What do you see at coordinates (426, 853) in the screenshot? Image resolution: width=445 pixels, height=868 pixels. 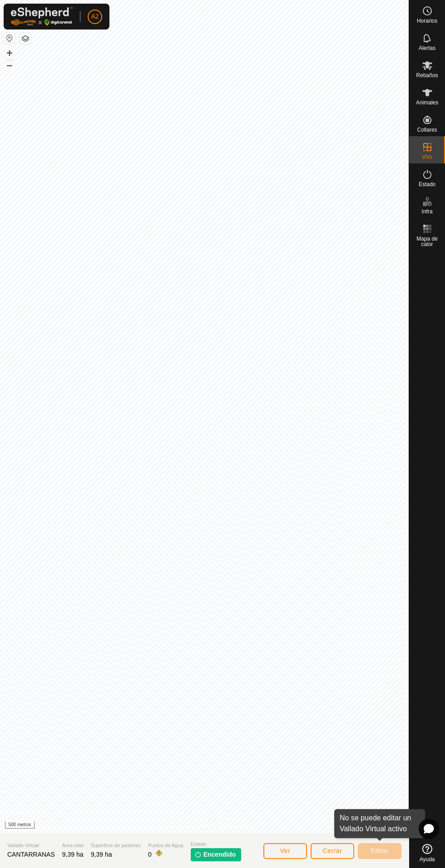 I see `a: Ayuda` at bounding box center [426, 853].